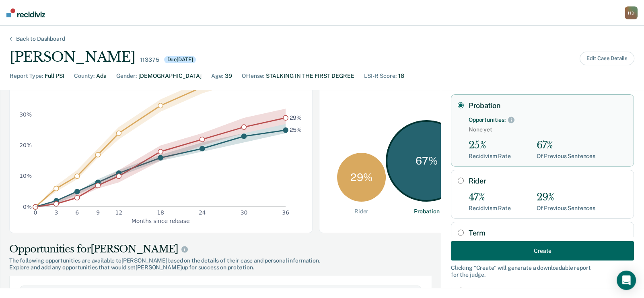 The height and width of the screenshot is (298, 644). I want to click on span: None yet, so click(548, 129).